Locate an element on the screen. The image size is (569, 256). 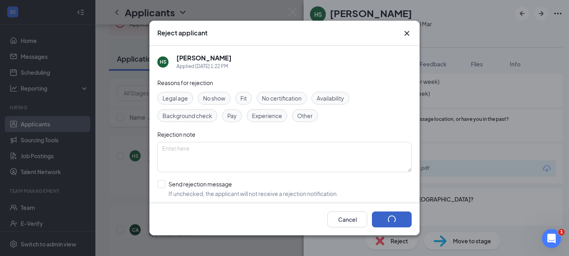
span: Background check is located at coordinates (187, 116).